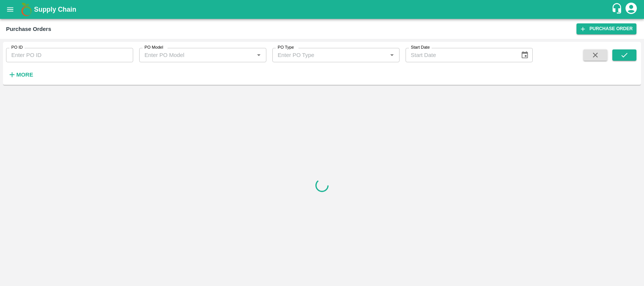 This screenshot has height=286, width=644. What do you see at coordinates (10, 9) in the screenshot?
I see `button: open drawer` at bounding box center [10, 9].